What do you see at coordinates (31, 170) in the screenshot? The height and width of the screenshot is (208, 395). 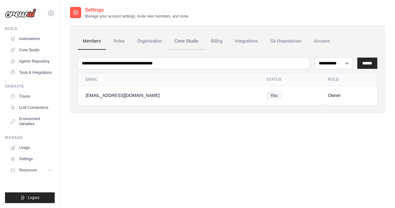 I see `button: Resources` at bounding box center [31, 170].